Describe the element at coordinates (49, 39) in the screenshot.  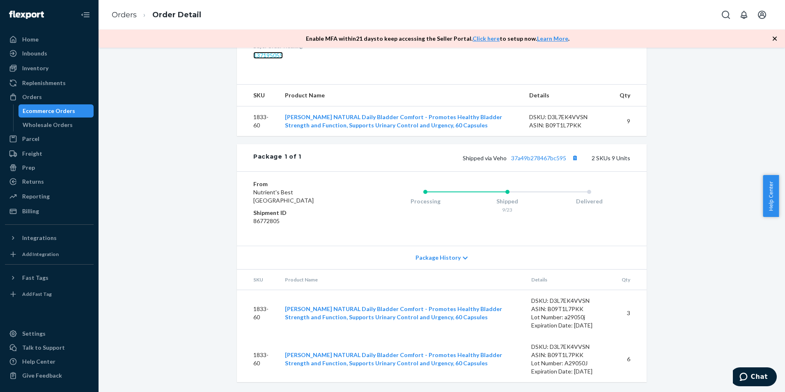
I see `a: Home` at that location.